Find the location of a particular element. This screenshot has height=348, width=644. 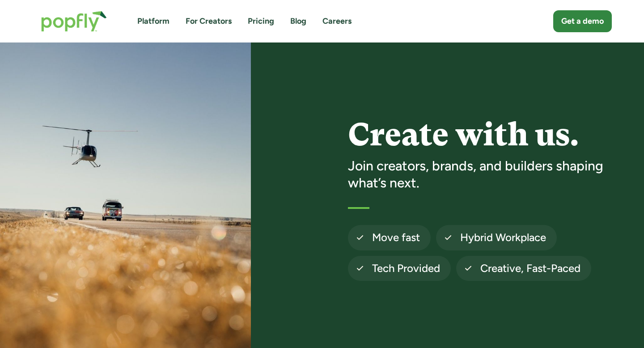

h4: Move fast is located at coordinates (396, 237).